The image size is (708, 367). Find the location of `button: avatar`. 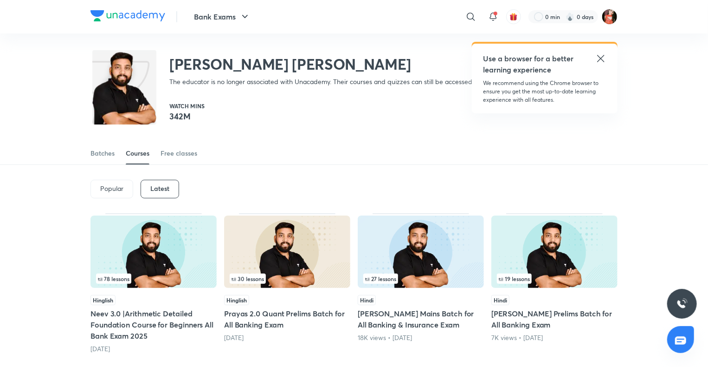

button: avatar is located at coordinates (514, 17).